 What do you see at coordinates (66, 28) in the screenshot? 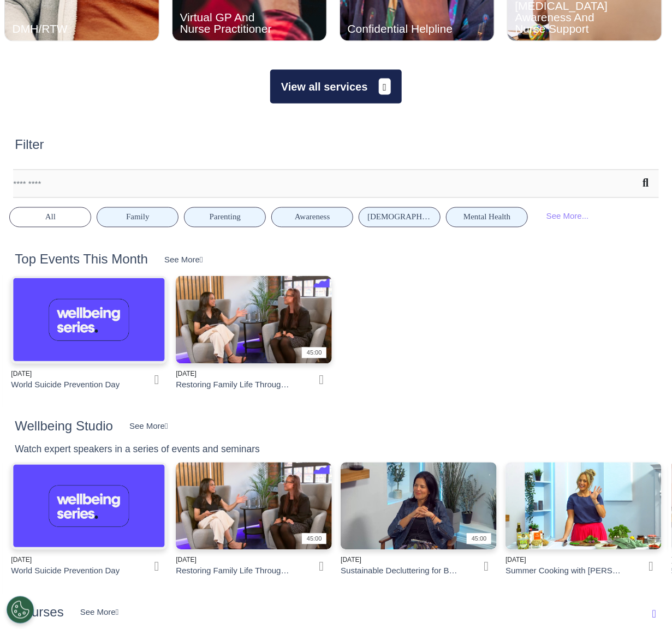
I see `div: DMH/RTW` at bounding box center [66, 28].